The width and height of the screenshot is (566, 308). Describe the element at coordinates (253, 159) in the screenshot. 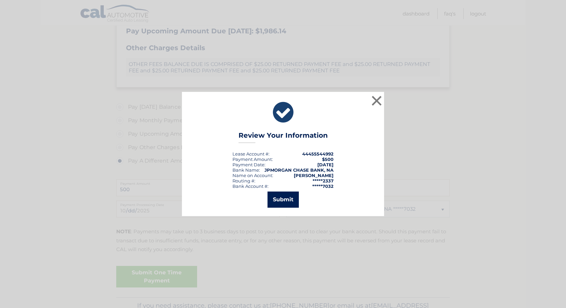

I see `div: Payment Amount:` at that location.